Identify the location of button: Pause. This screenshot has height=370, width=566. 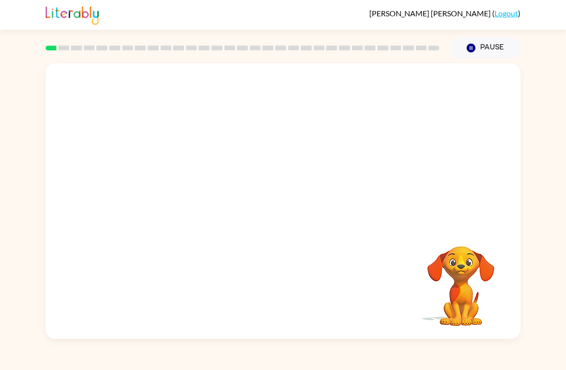
(486, 48).